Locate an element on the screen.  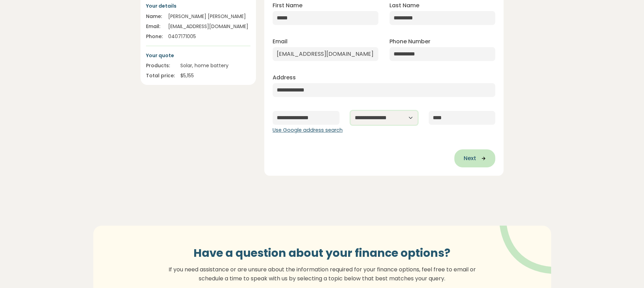
button: Use Google address search is located at coordinates (308, 130).